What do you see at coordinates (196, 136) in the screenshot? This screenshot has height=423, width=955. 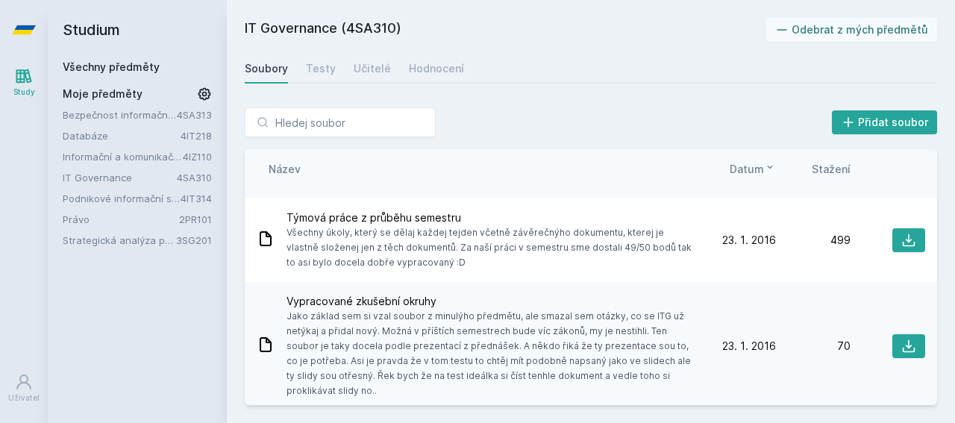 I see `a: 4IT218` at bounding box center [196, 136].